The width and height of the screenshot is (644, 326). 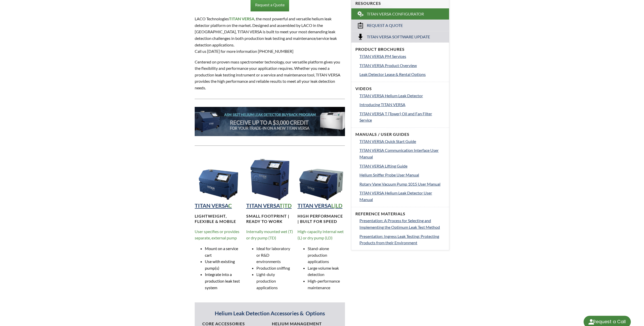 What do you see at coordinates (285, 206) in the screenshot?
I see `strong: T|TD` at bounding box center [285, 206].